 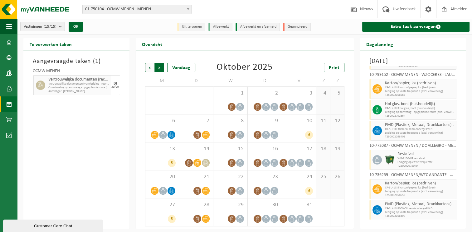 I want to click on span: Vertrouwelijke documenten (vernietiging - recyclage), so click(x=79, y=84).